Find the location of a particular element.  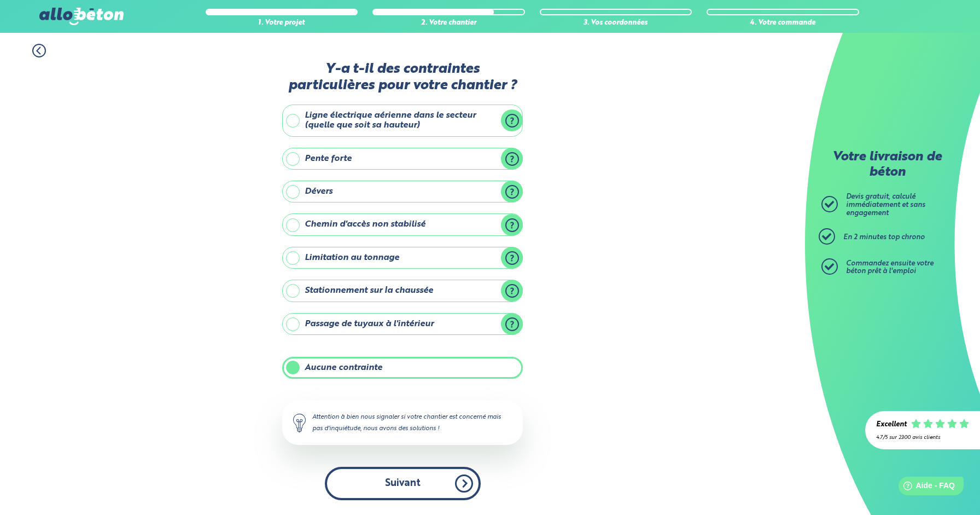

label: Aucune contrainte is located at coordinates (403, 368).